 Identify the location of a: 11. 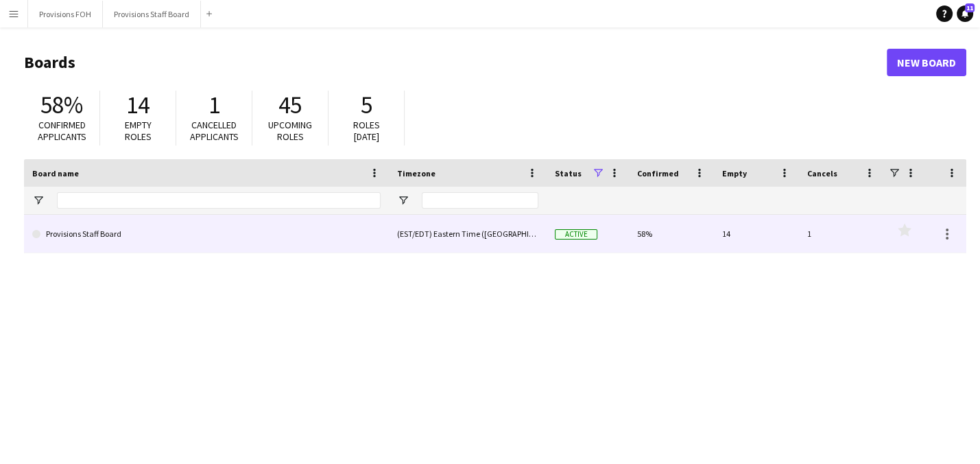
(965, 14).